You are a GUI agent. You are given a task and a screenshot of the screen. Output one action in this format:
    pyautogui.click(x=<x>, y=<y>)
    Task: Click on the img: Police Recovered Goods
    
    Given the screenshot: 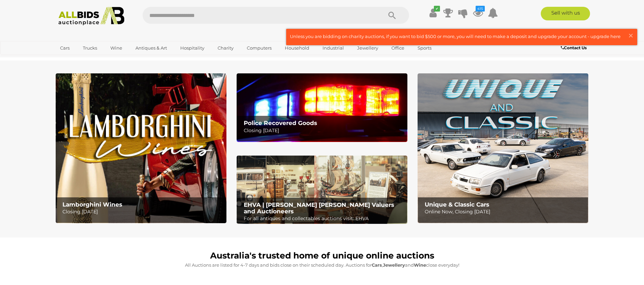 What is the action you would take?
    pyautogui.click(x=322, y=108)
    